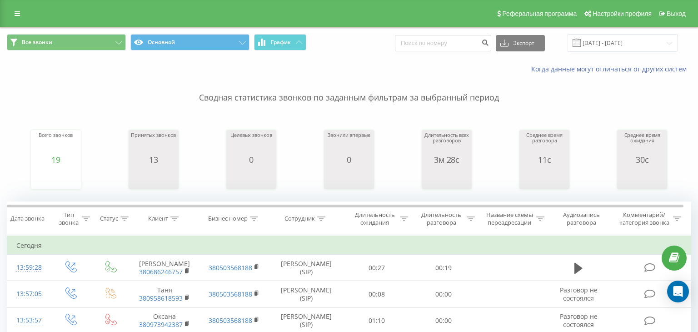  What do you see at coordinates (153, 144) in the screenshot?
I see `div: Принятых звонков` at bounding box center [153, 144].